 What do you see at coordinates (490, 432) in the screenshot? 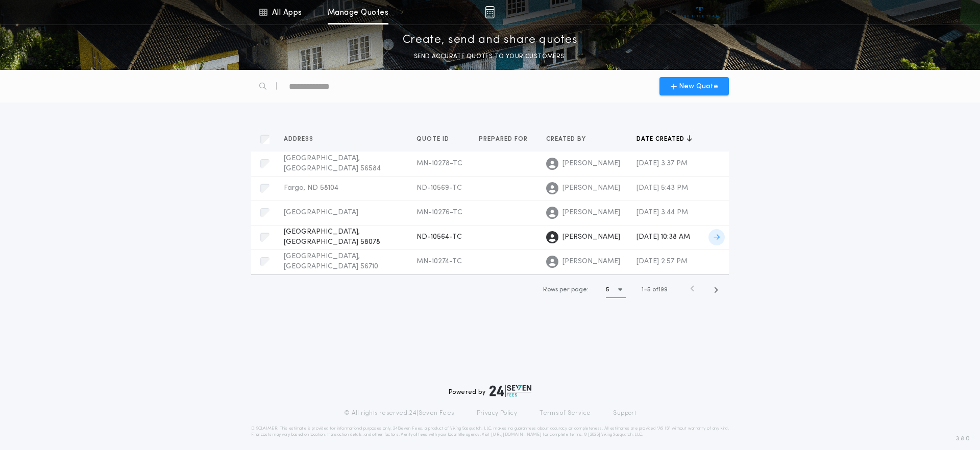
I see `p: DISCLAIMER: This estimate is provided for informational purposes only. 24|Seven Fees, a product o...` at bounding box center [490, 432].